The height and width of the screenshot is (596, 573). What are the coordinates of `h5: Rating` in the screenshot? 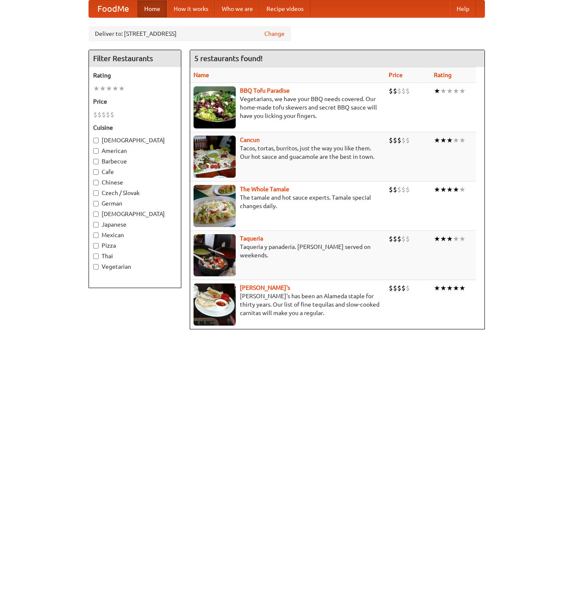 It's located at (135, 75).